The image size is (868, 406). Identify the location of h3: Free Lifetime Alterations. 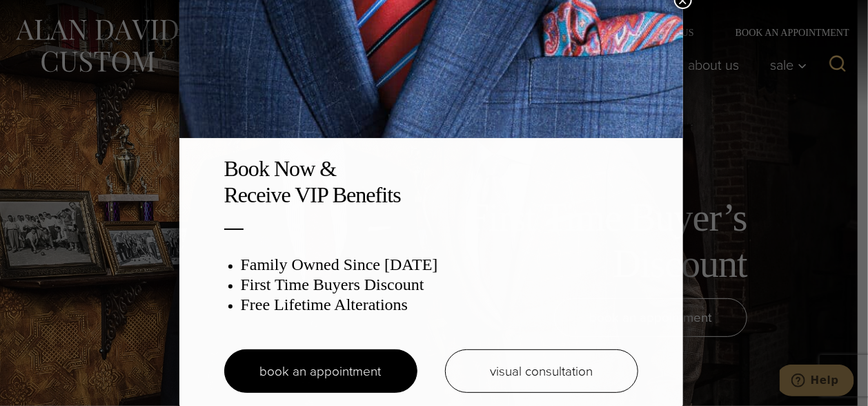
(440, 305).